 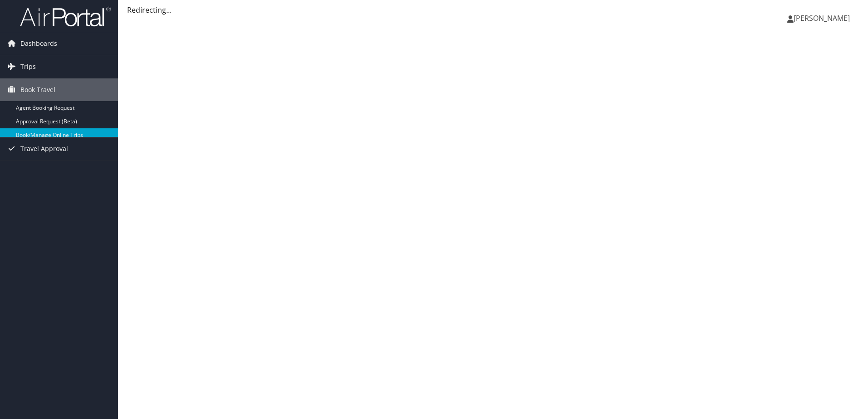 What do you see at coordinates (65, 16) in the screenshot?
I see `img: airportal-logo.png` at bounding box center [65, 16].